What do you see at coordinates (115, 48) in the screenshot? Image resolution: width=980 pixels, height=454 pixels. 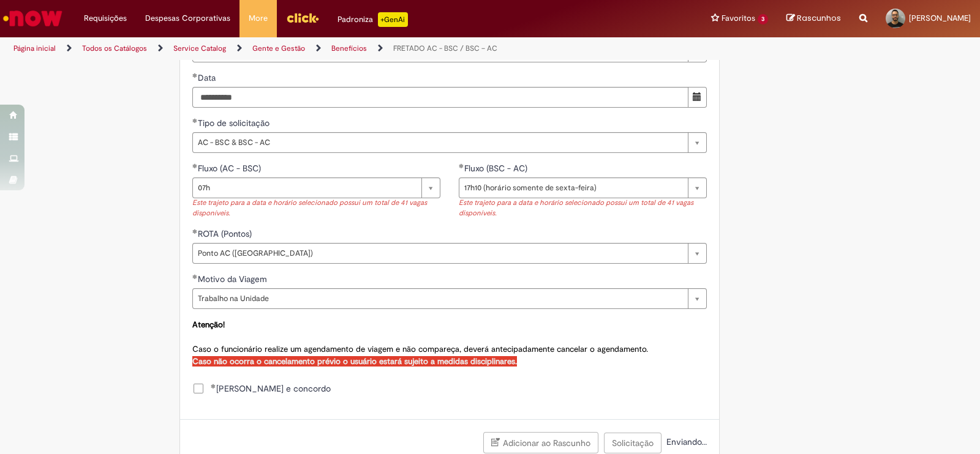 I see `a: Todos os Catálogos` at bounding box center [115, 48].